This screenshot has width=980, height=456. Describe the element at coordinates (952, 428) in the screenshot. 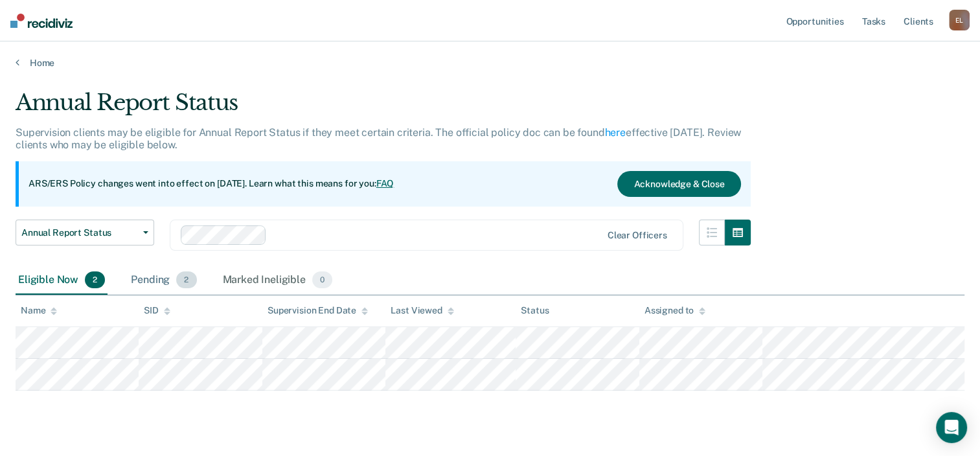

I see `div: Open Intercom Messenger` at that location.